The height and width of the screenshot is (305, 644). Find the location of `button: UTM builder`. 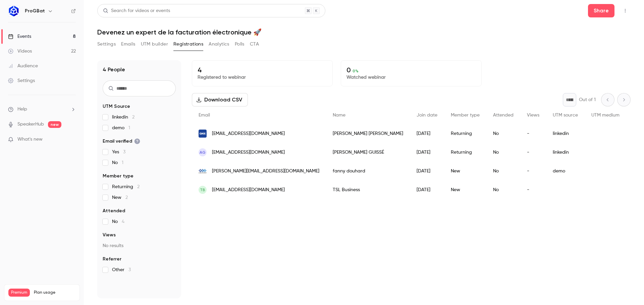

button: UTM builder is located at coordinates (155, 44).